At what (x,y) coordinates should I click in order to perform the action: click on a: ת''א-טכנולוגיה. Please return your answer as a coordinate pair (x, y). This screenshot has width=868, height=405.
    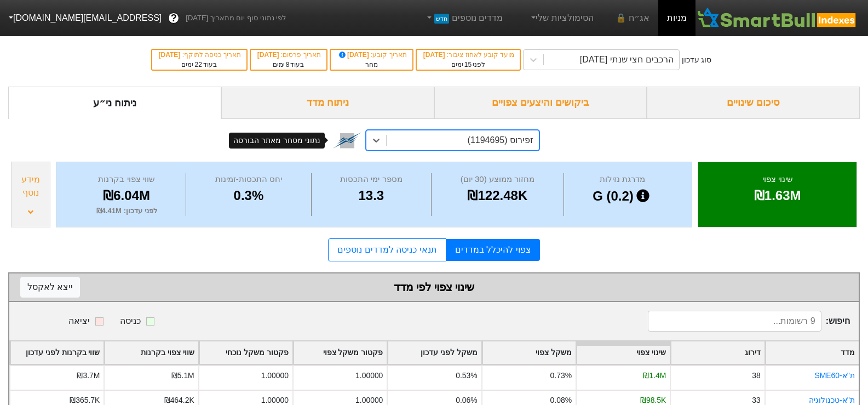
    Looking at the image, I should click on (832, 400).